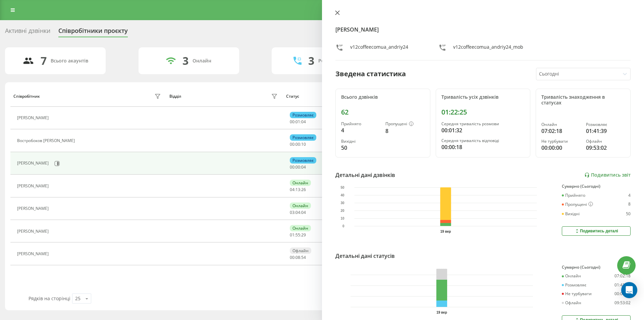 The image size is (644, 320). What do you see at coordinates (304, 189) in the screenshot?
I see `span: 26` at bounding box center [304, 189].